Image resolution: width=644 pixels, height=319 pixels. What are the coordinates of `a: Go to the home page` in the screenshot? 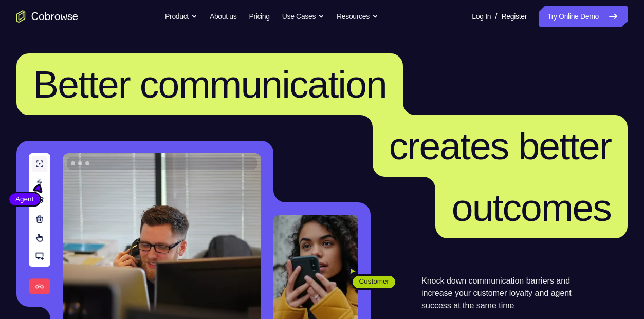 It's located at (47, 16).